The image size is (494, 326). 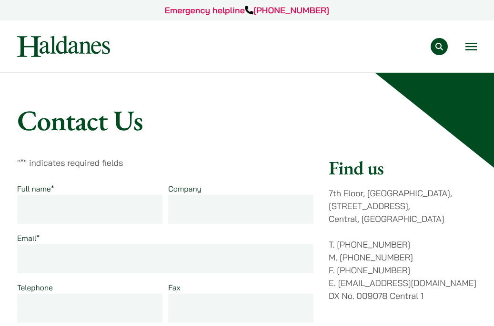 I want to click on button: Search, so click(x=439, y=47).